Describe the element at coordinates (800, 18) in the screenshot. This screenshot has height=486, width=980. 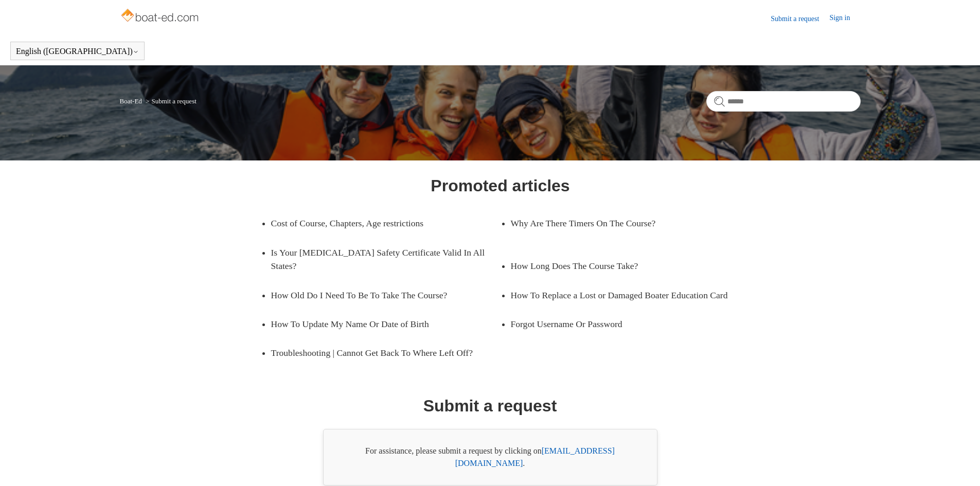
I see `a: Submit a request` at that location.